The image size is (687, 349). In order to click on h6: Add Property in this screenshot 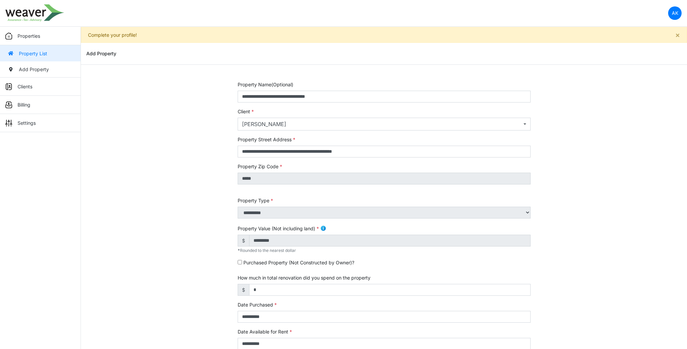, I will do `click(101, 54)`.